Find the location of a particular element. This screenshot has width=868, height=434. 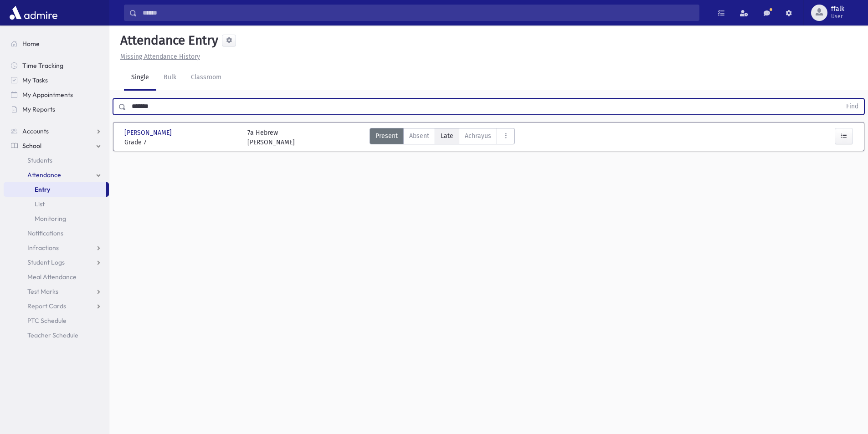

span: Notifications is located at coordinates (45, 233).